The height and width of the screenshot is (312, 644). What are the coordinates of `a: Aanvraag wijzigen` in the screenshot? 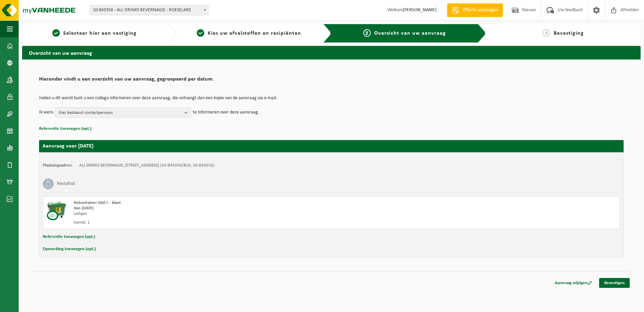 It's located at (573, 283).